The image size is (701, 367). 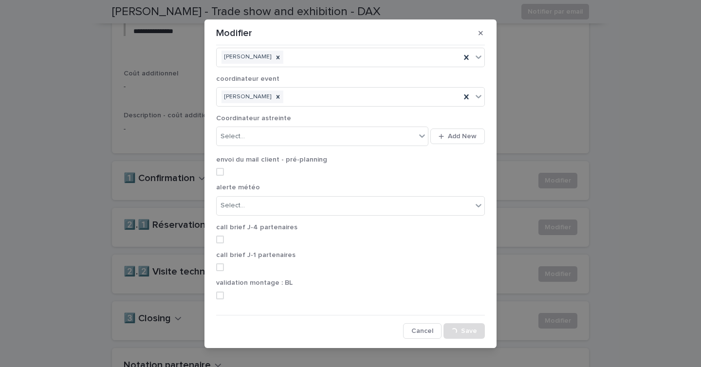 I want to click on span: Cancel, so click(x=422, y=331).